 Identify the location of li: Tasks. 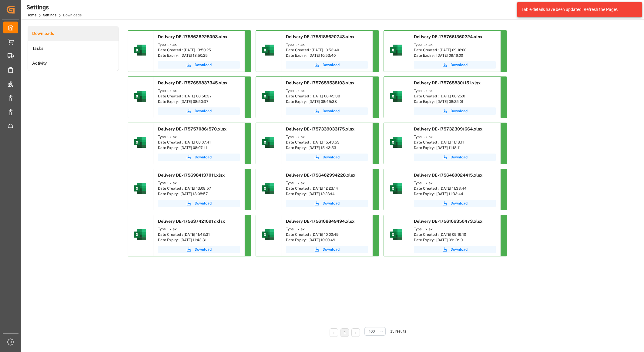
(73, 48).